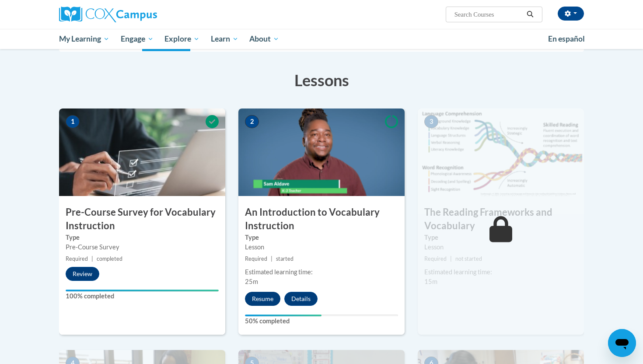 This screenshot has width=643, height=364. Describe the element at coordinates (322, 321) in the screenshot. I see `label: 50% completed` at that location.